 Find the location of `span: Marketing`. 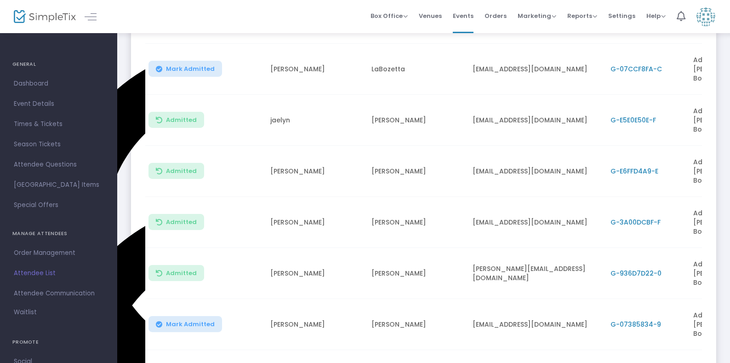

span: Marketing is located at coordinates (537, 16).